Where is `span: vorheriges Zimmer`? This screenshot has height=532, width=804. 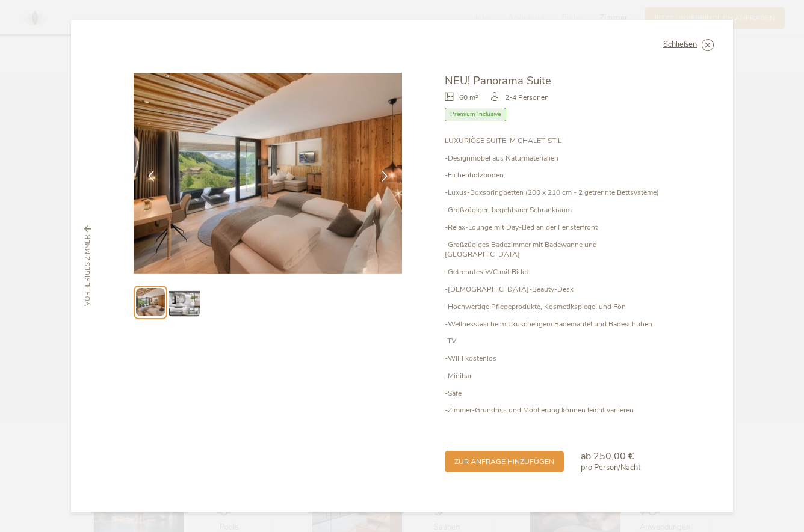
span: vorheriges Zimmer is located at coordinates (88, 270).